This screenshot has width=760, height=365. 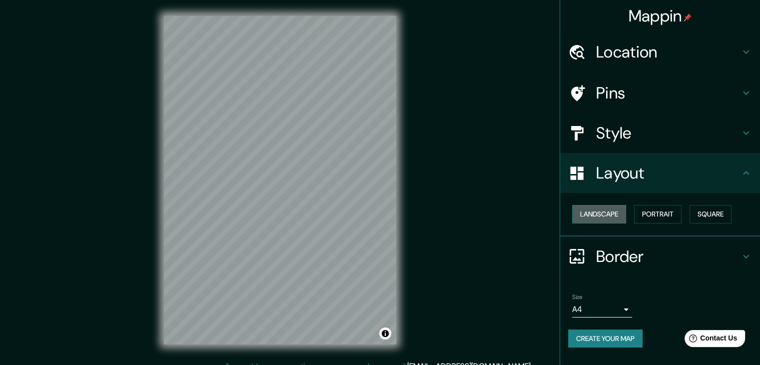 I want to click on button: Toggle attribution, so click(x=385, y=333).